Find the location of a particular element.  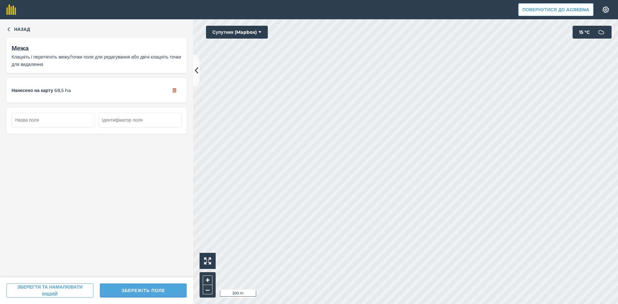

button: 15 °C is located at coordinates (592, 32).